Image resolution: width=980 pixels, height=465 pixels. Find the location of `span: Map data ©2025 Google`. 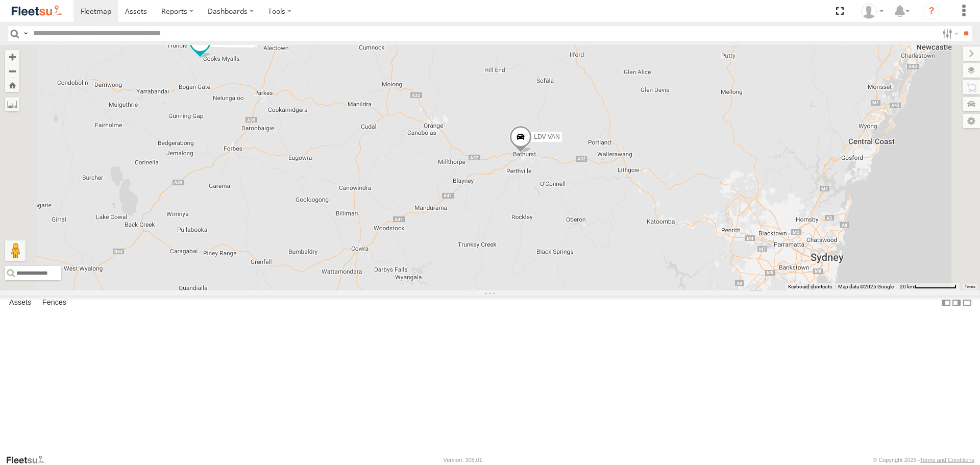

span: Map data ©2025 Google is located at coordinates (866, 286).